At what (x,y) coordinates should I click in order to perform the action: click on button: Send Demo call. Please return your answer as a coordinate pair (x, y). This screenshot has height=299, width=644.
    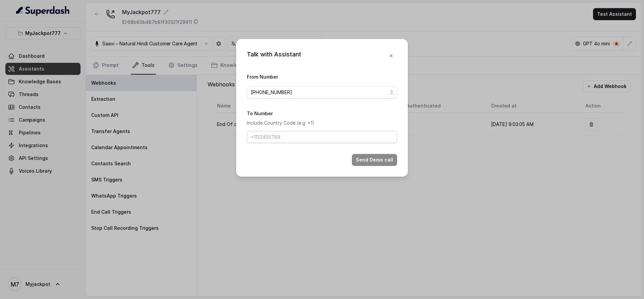
    Looking at the image, I should click on (374, 160).